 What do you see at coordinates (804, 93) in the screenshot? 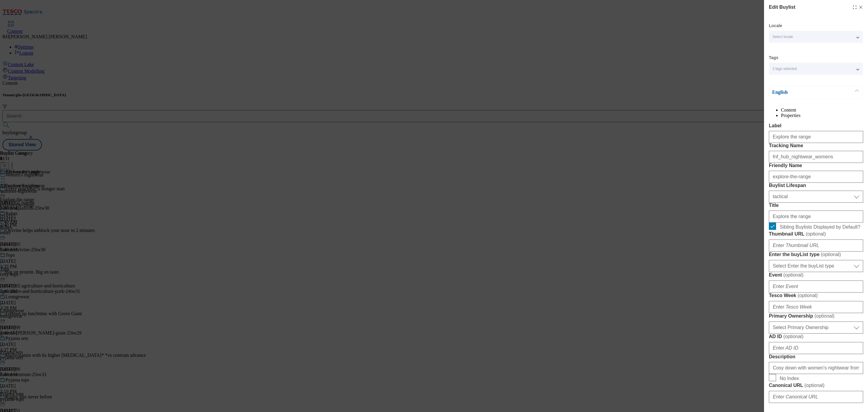
I see `p: English` at bounding box center [804, 93].